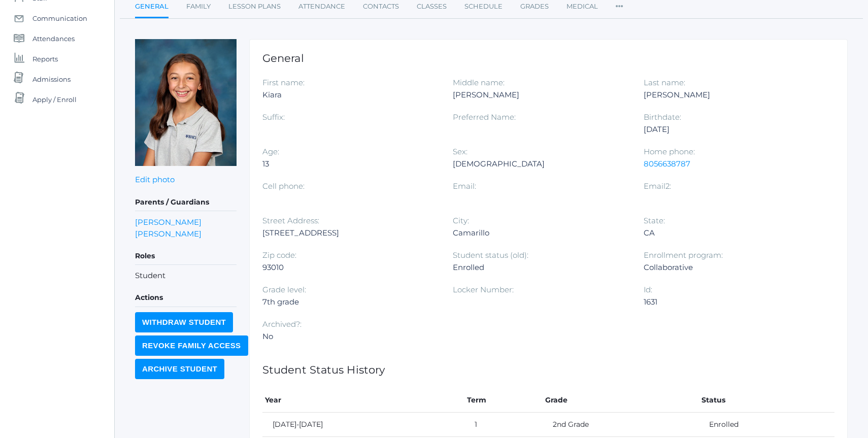 Image resolution: width=868 pixels, height=438 pixels. Describe the element at coordinates (683, 255) in the screenshot. I see `label: Enrollment program:` at that location.